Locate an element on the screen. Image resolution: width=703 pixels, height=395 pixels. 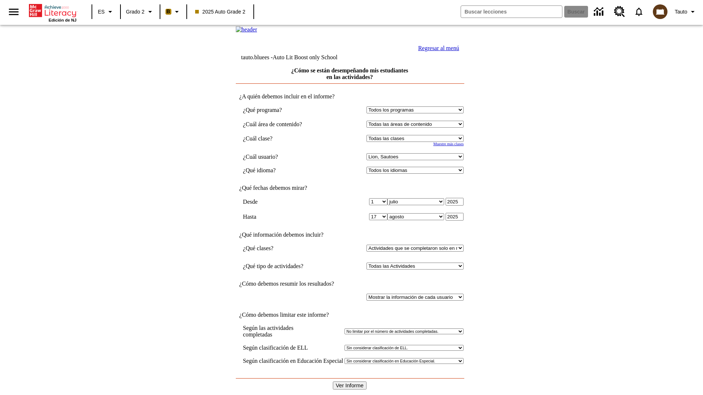
td: Según las actividades completadas is located at coordinates (293, 332).